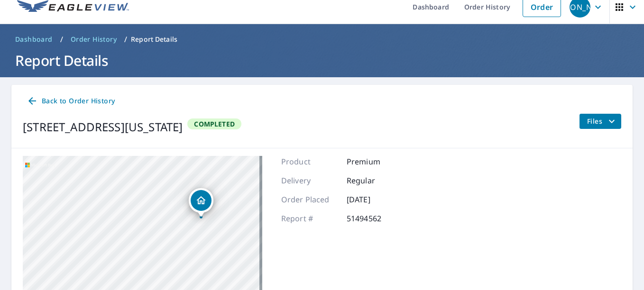  Describe the element at coordinates (375, 218) in the screenshot. I see `p: 51494562` at that location.